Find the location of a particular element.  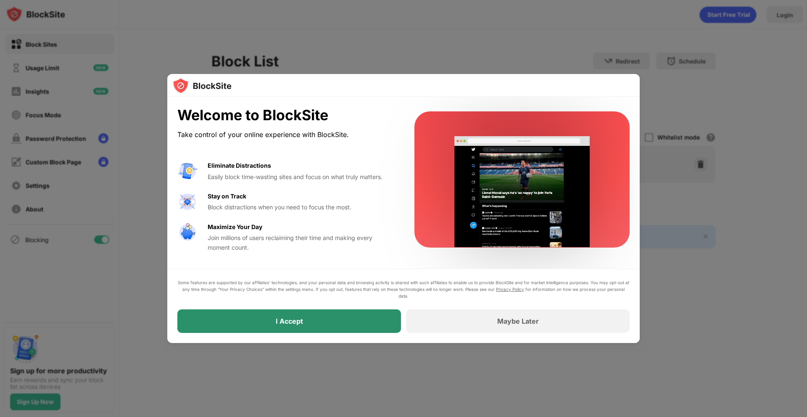

div: Maximize Your Day is located at coordinates (235, 227).